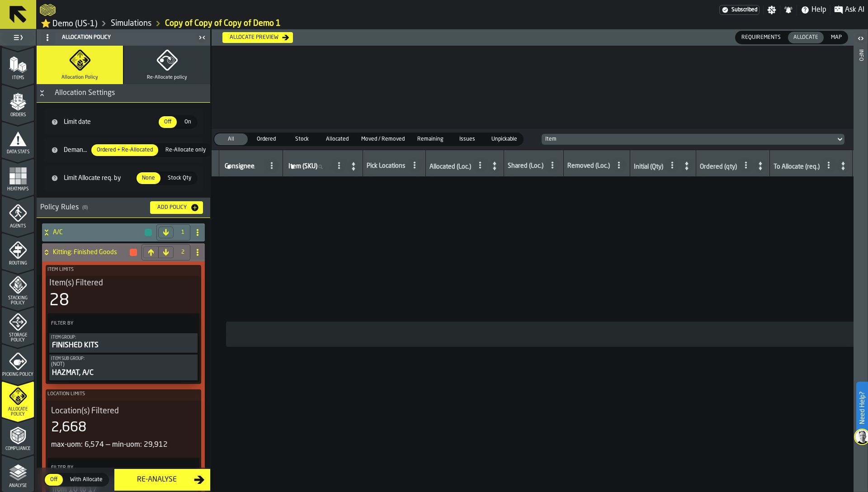 This screenshot has height=492, width=868. Describe the element at coordinates (788, 10) in the screenshot. I see `label: button-toggle-Notifications` at that location.